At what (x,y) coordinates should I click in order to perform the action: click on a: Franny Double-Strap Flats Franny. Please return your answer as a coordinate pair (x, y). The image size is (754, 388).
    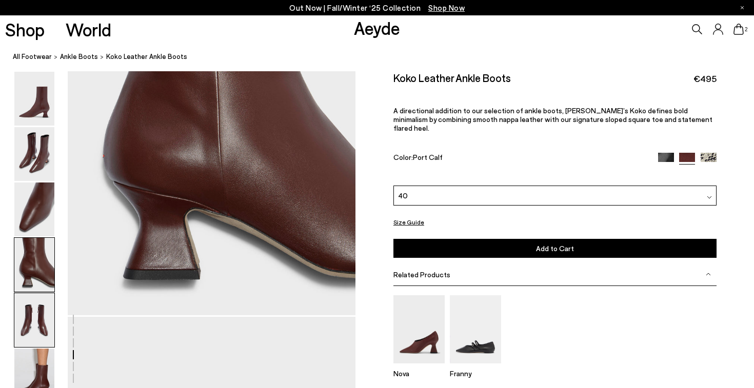
    Looking at the image, I should click on (475, 367).